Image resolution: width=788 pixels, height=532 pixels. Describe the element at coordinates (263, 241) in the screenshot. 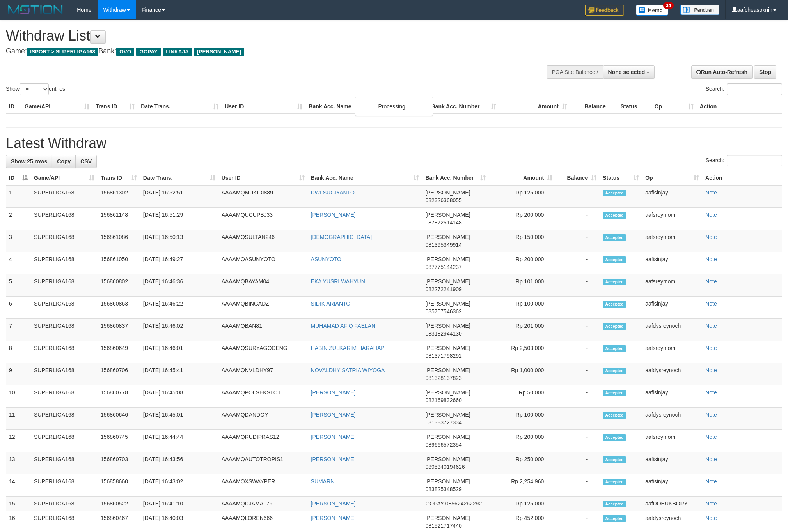

I see `td: AAAAMQSULTAN246` at that location.